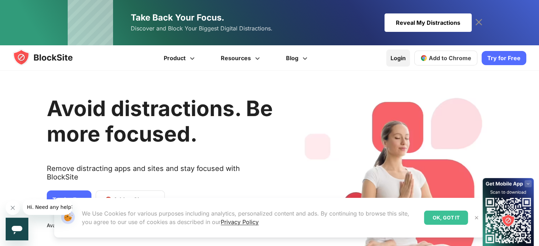 The width and height of the screenshot is (539, 246). I want to click on span: Discover and Block Your Biggest Digital Distractions., so click(202, 28).